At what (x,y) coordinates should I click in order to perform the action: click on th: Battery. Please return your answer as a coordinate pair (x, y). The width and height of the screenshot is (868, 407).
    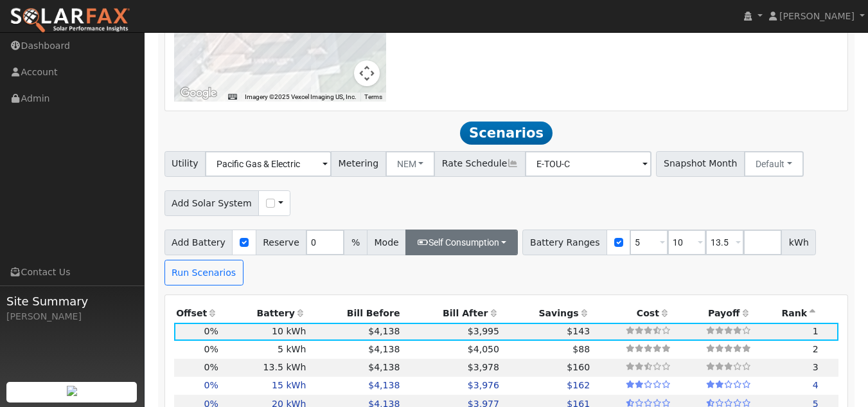
    Looking at the image, I should click on (264, 314).